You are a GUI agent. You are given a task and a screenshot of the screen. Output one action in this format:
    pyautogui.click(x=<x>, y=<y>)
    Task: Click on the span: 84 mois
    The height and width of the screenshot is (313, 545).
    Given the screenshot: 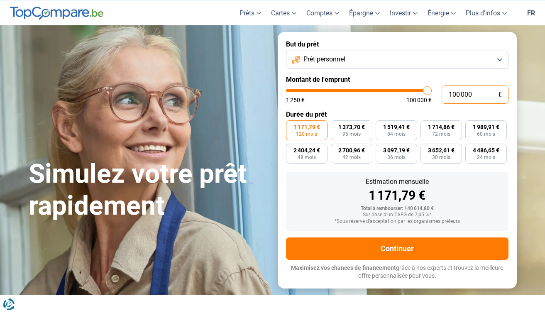 What is the action you would take?
    pyautogui.click(x=396, y=134)
    